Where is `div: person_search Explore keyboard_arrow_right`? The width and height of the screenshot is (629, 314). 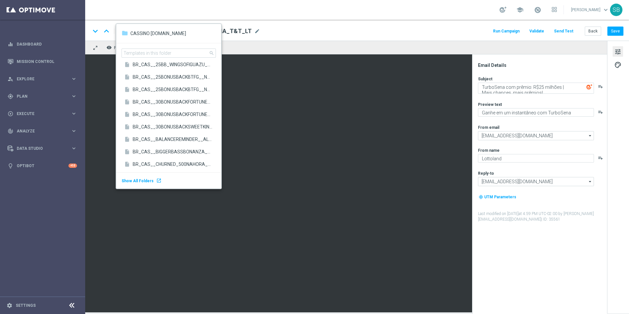
div: person_search Explore keyboard_arrow_right is located at coordinates (42, 79).